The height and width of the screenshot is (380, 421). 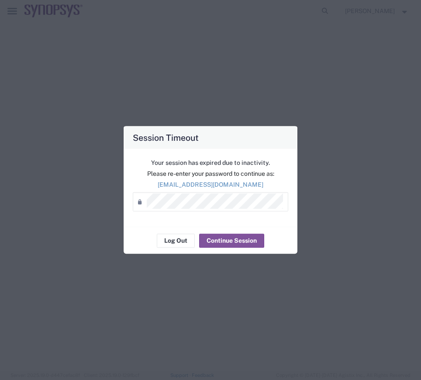 I want to click on button: Continue Session, so click(x=232, y=240).